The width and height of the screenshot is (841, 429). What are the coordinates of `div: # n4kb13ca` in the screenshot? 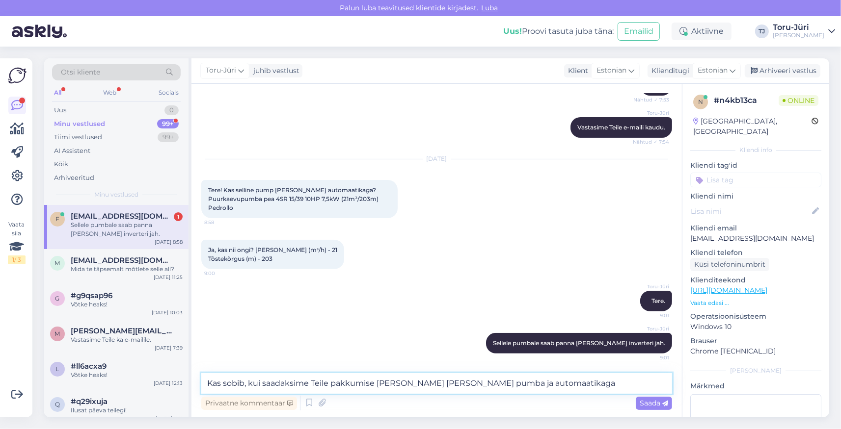 It's located at (746, 101).